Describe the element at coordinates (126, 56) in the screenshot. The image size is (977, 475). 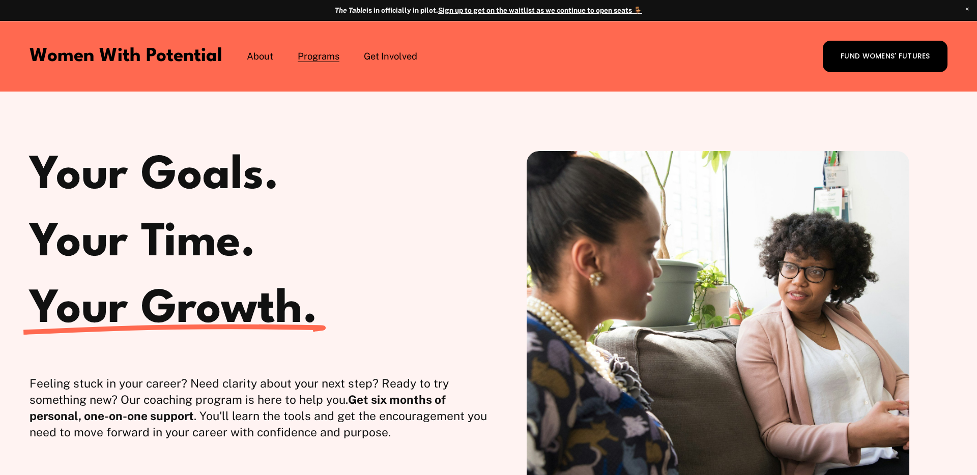
I see `a: Women With Potential` at that location.